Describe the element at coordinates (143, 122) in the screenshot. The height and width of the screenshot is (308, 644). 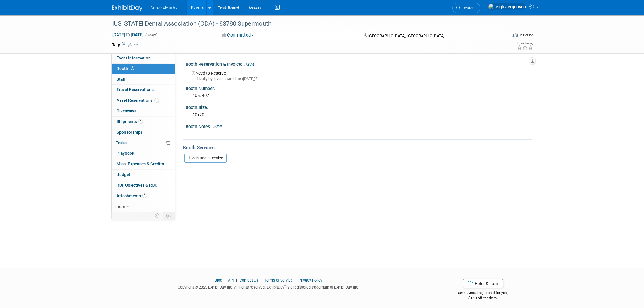
I see `a: Shipments1` at that location.